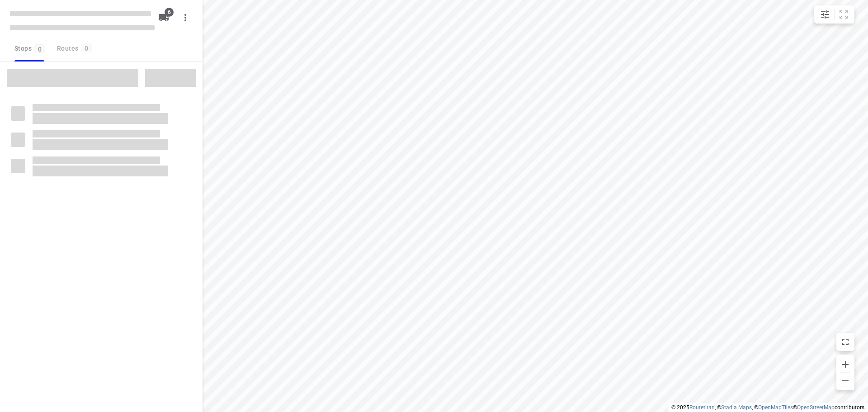 This screenshot has height=412, width=868. What do you see at coordinates (737, 407) in the screenshot?
I see `a: Stadia Maps` at bounding box center [737, 407].